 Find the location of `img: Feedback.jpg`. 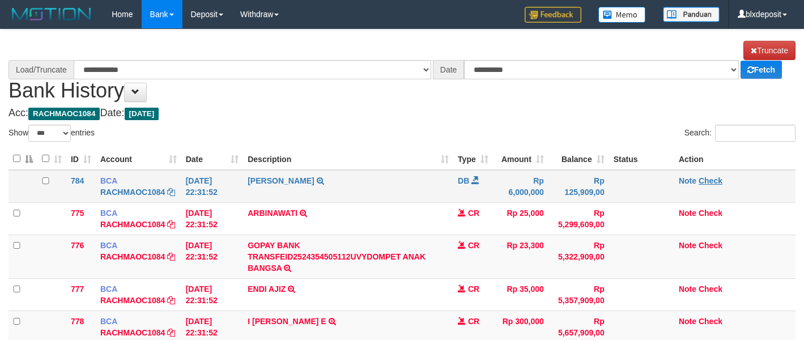

img: Feedback.jpg is located at coordinates (553, 15).